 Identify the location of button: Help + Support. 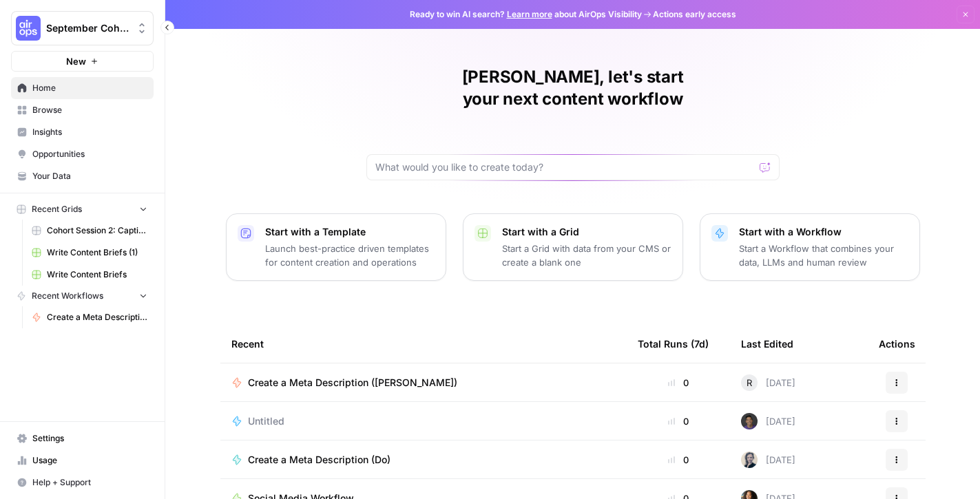
(82, 483).